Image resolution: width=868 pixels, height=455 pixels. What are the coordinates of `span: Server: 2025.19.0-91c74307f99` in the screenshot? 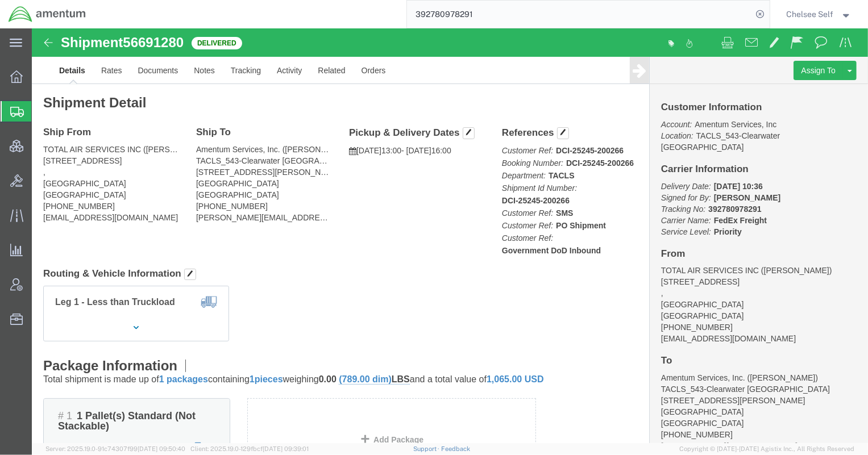 It's located at (115, 448).